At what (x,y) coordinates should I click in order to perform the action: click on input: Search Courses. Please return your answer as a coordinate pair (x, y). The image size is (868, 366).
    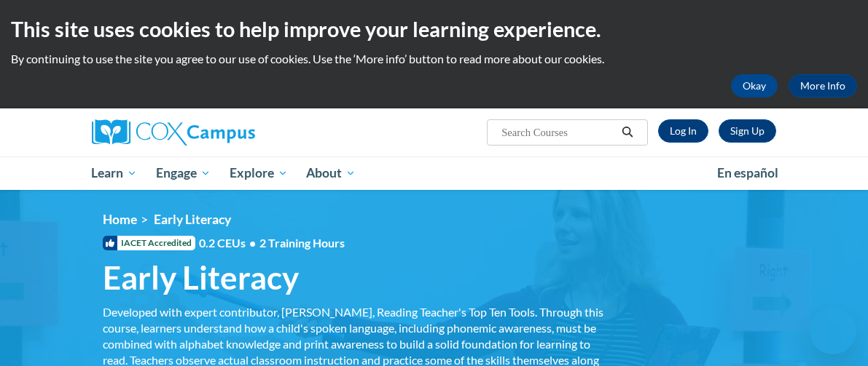
    Looking at the image, I should click on (559, 133).